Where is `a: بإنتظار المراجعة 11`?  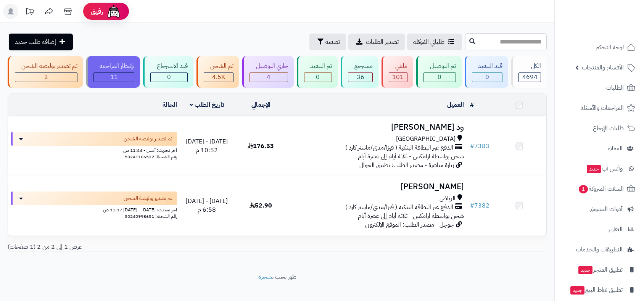
a: بإنتظار المراجعة 11 is located at coordinates (114, 72).